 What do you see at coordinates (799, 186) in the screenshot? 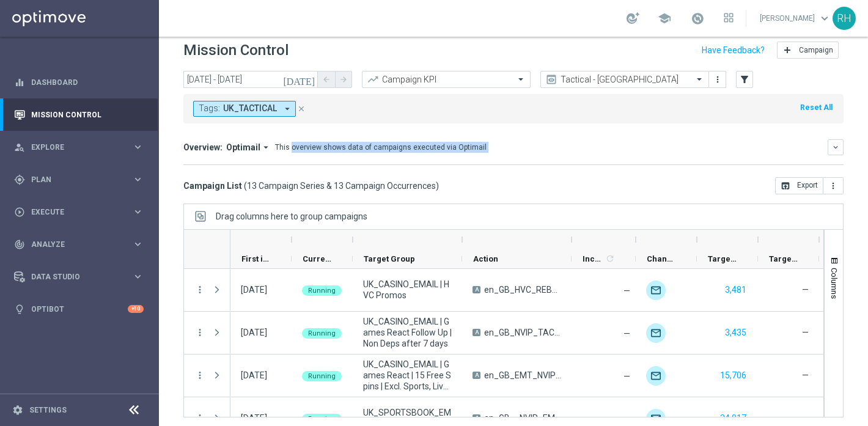
I see `button: open_in_browser Export` at bounding box center [799, 186].